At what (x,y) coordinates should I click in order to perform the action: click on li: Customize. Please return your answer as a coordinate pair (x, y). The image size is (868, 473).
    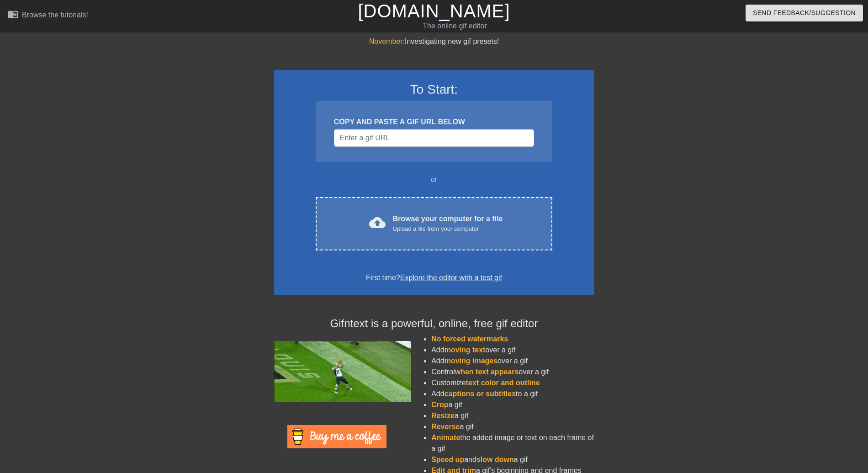
    Looking at the image, I should click on (512, 383).